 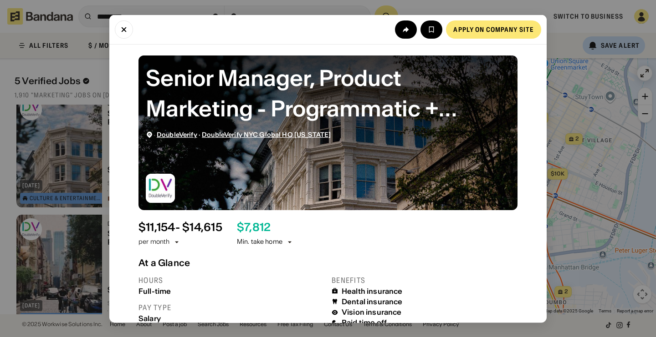 I want to click on button: Close, so click(x=124, y=29).